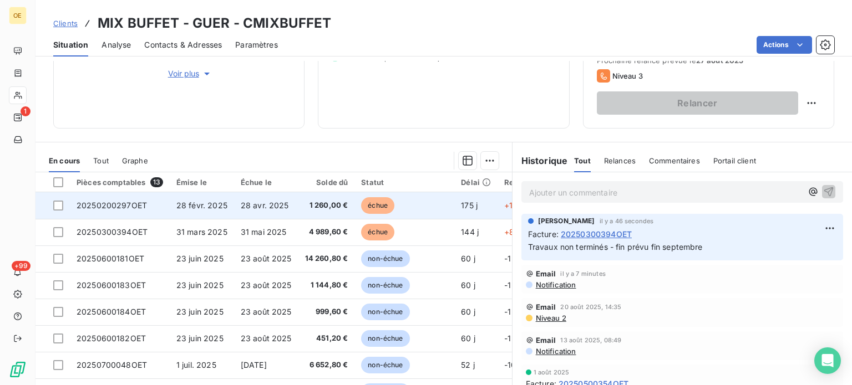  Describe the element at coordinates (183, 45) in the screenshot. I see `span: Contacts & Adresses` at that location.